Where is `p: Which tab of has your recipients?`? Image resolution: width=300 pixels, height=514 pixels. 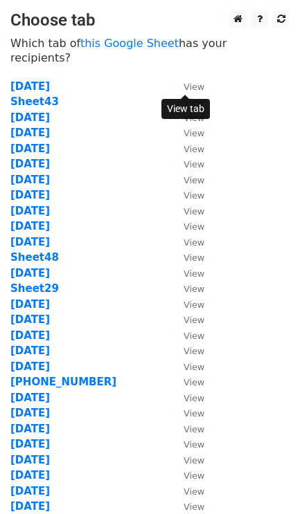
p: Which tab of has your recipients? is located at coordinates (150, 51).